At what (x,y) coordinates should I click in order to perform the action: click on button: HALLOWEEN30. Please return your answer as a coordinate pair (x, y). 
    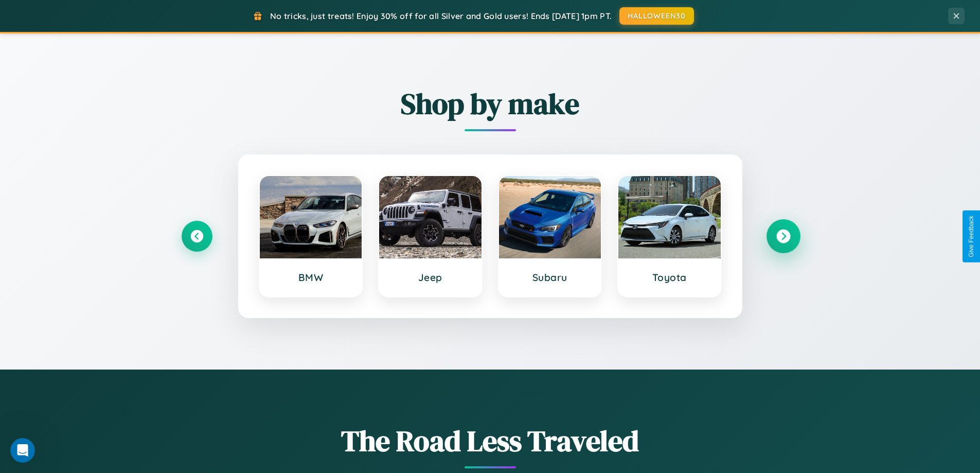
    Looking at the image, I should click on (656, 16).